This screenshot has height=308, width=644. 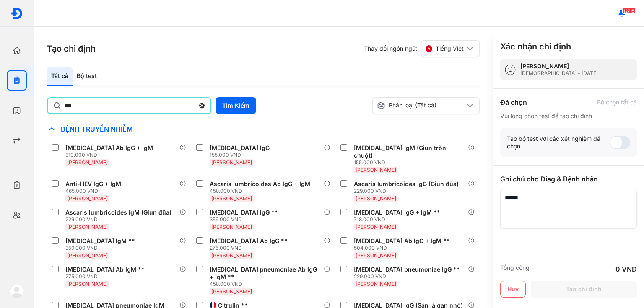 I want to click on button: Huỷ, so click(x=513, y=289).